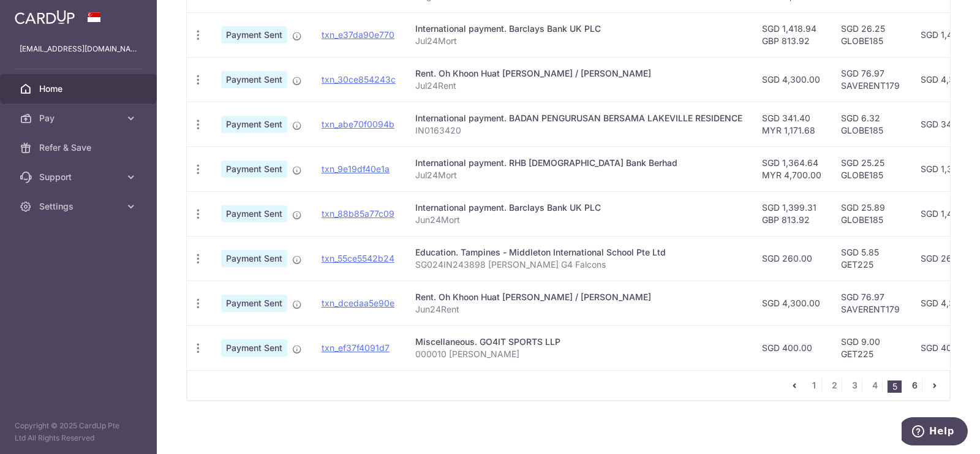 This screenshot has height=454, width=980. Describe the element at coordinates (80, 89) in the screenshot. I see `span: Home` at that location.